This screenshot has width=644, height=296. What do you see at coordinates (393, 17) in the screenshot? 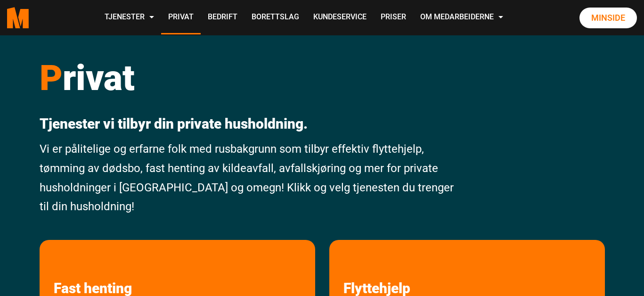
I see `a: Priser` at bounding box center [393, 17].